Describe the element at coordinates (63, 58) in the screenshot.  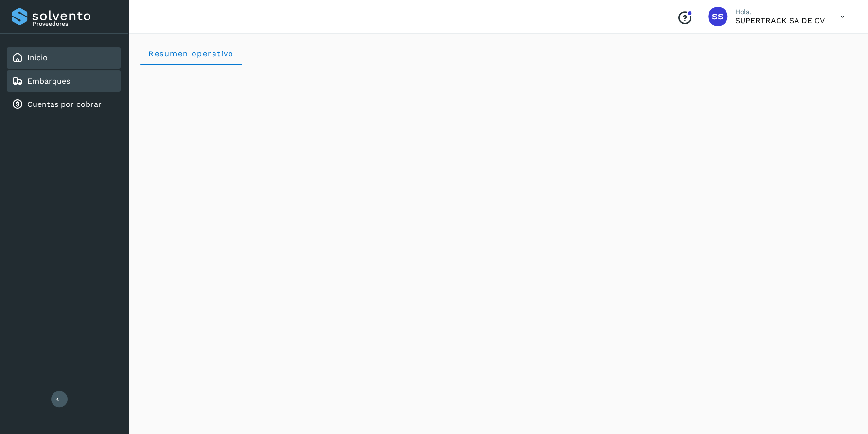
I see `div: Inicio` at that location.